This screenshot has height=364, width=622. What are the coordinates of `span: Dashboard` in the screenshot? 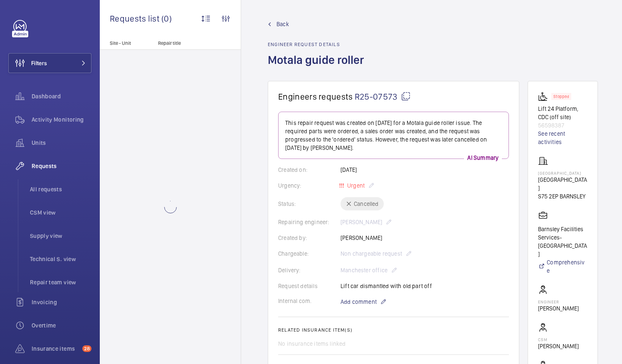 It's located at (61, 97).